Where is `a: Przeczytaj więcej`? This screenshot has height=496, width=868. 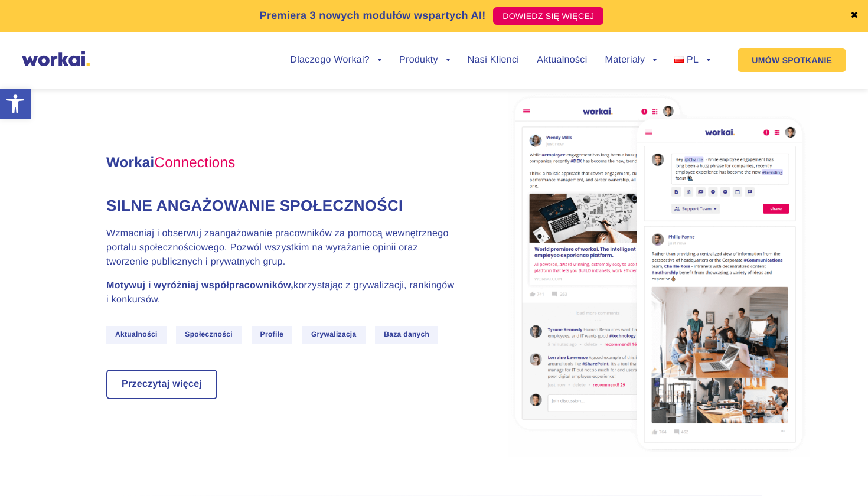
a: Przeczytaj więcej is located at coordinates (161, 385).